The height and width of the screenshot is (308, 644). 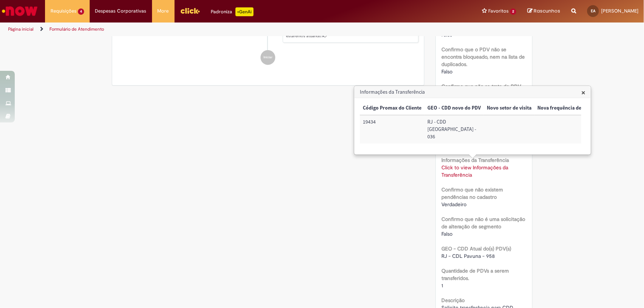 I want to click on span: EA, so click(x=593, y=11).